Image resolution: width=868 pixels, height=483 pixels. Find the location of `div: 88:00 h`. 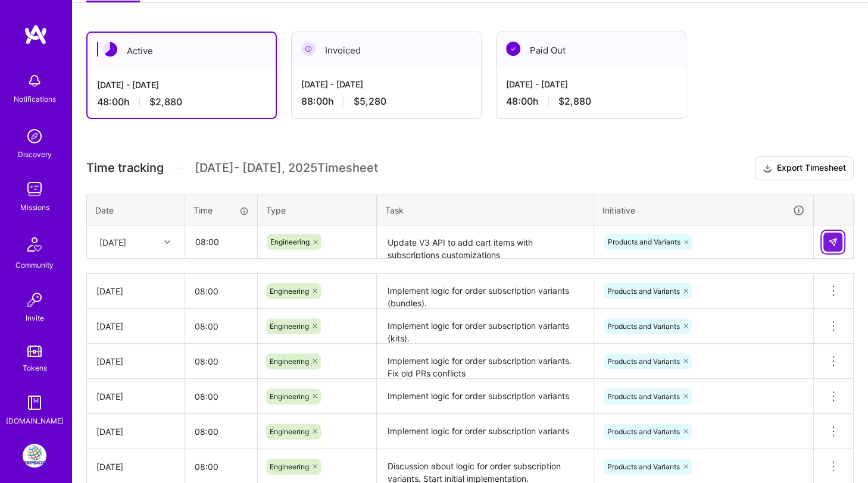

div: 88:00 h is located at coordinates (386, 101).